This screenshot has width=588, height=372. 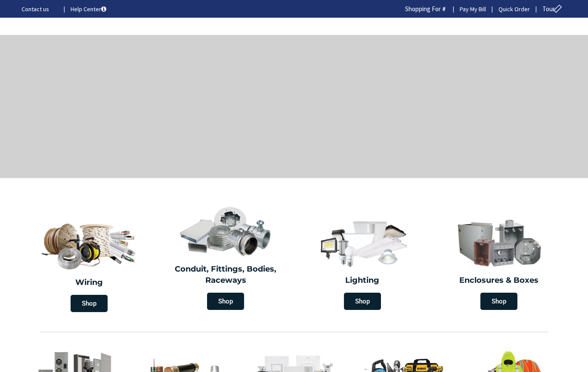 What do you see at coordinates (554, 9) in the screenshot?
I see `span: Tour` at bounding box center [554, 9].